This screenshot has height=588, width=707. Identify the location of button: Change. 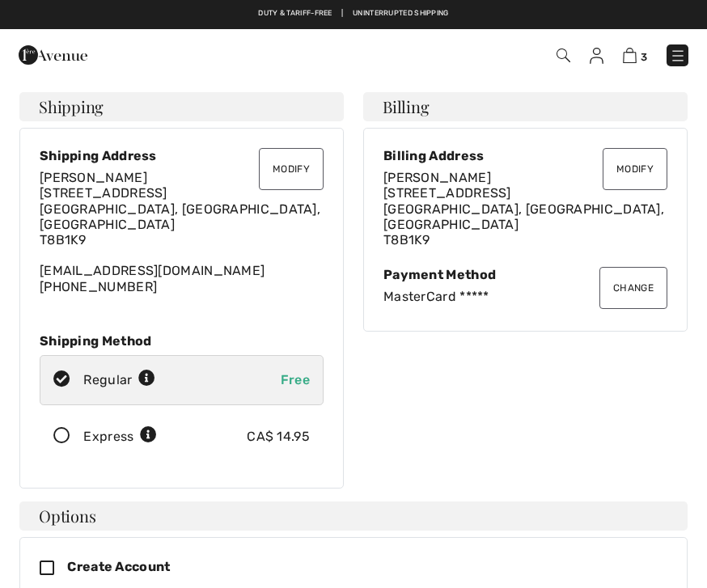
(634, 288).